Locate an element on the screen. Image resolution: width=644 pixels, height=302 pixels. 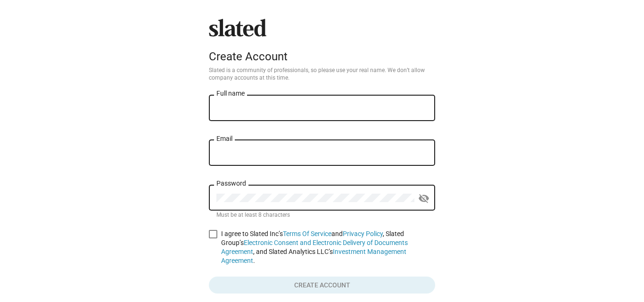
a: Privacy Policy is located at coordinates (363, 233).